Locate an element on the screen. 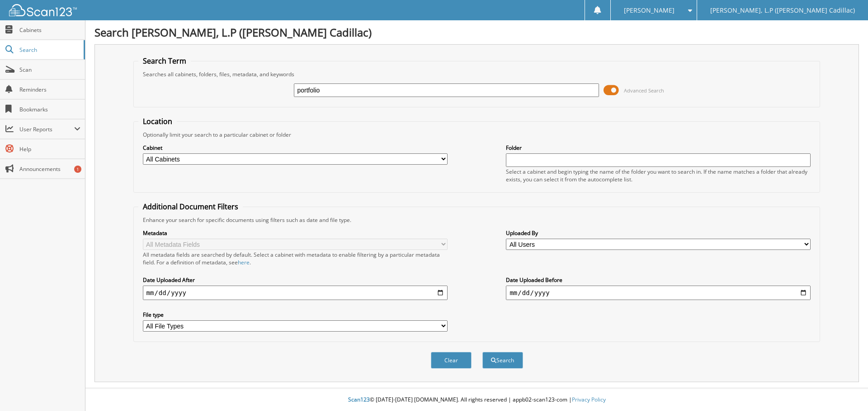 The width and height of the screenshot is (868, 411). label: Date Uploaded After is located at coordinates (295, 280).